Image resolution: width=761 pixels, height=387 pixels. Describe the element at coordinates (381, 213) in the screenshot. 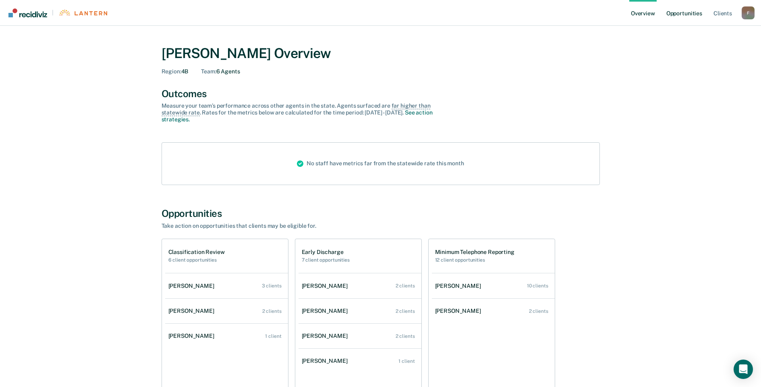

I see `div: Opportunities` at that location.